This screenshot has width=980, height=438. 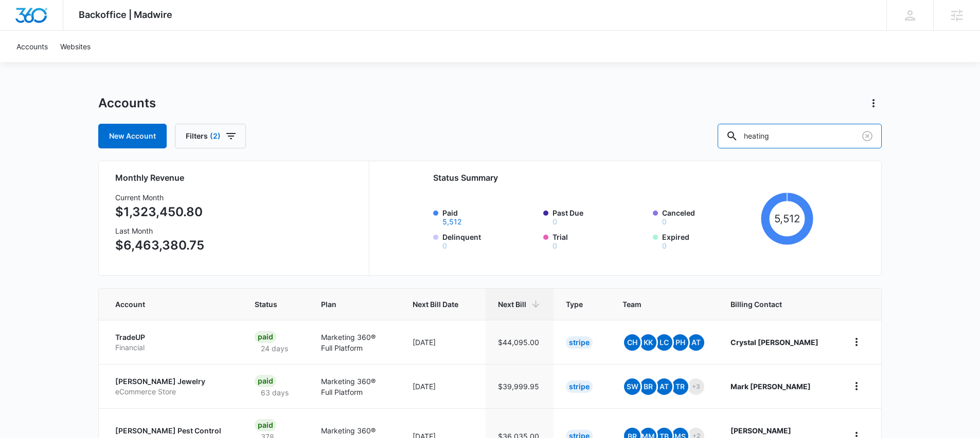 I want to click on button: Paid, so click(x=451, y=222).